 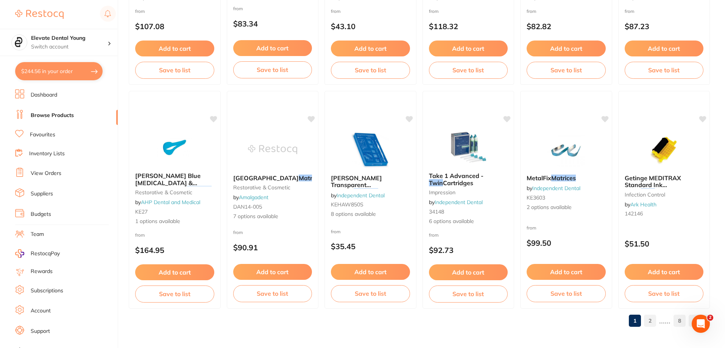 What do you see at coordinates (710, 318) in the screenshot?
I see `span: 2` at bounding box center [710, 318].